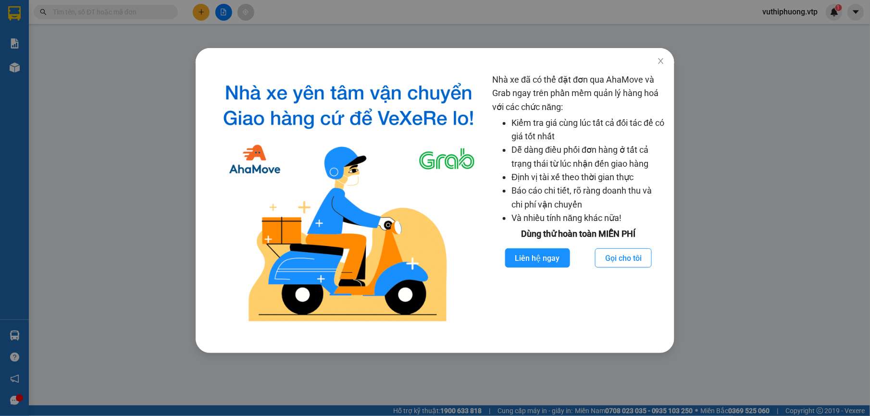  Describe the element at coordinates (588, 198) in the screenshot. I see `li: Báo cáo chi tiết, rõ ràng doanh thu và chi phí vận chuyển` at that location.